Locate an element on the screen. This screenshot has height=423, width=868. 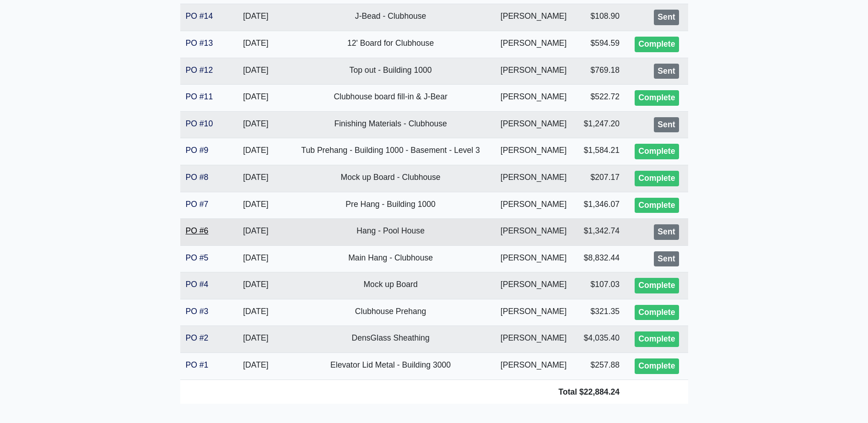
td: Tub Prehang - Building 1000 - Basement - Level 3 is located at coordinates (390, 151).